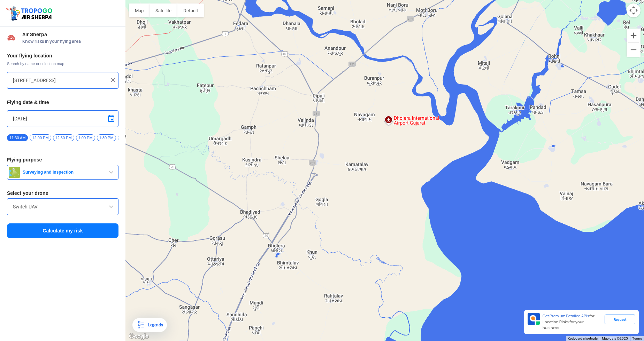  I want to click on span: 2:00 PM, so click(127, 138).